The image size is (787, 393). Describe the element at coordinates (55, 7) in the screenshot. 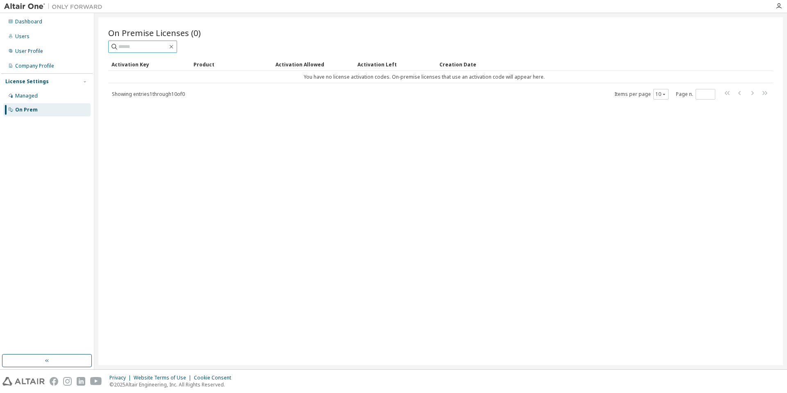

I see `img: Altair One` at that location.